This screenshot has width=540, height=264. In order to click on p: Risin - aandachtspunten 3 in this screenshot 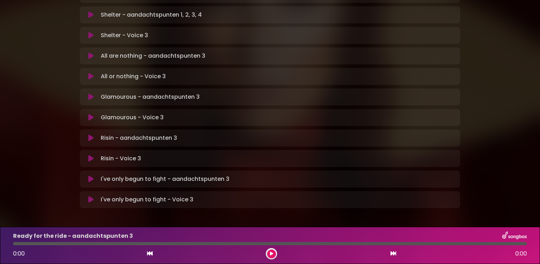, I will do `click(139, 138)`.